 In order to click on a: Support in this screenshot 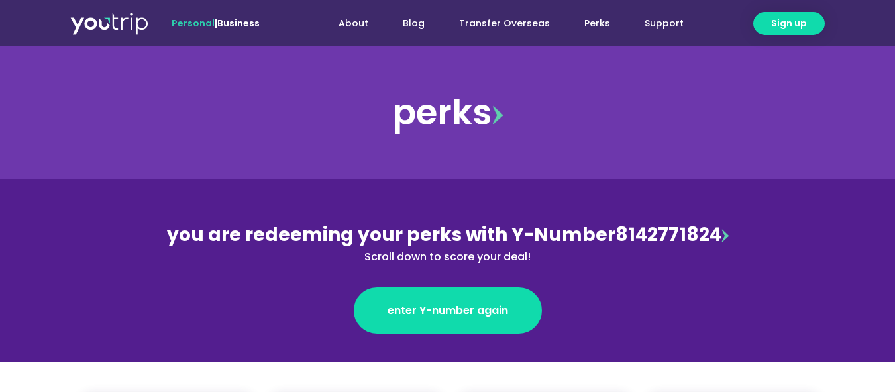, I will do `click(663, 23)`.